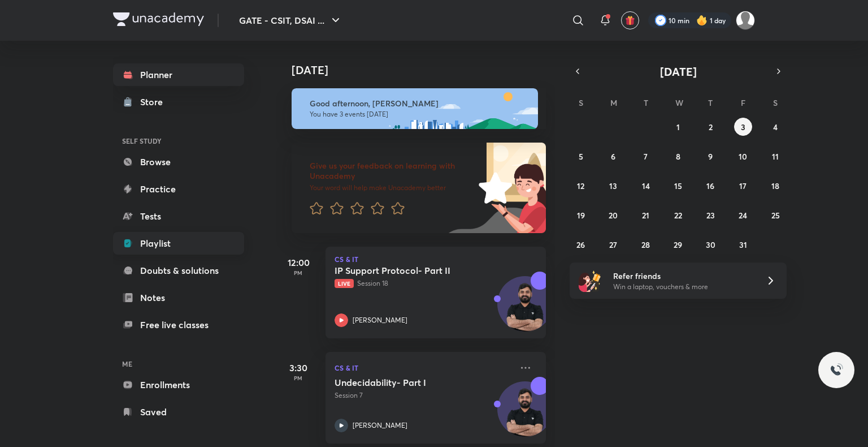 Image resolution: width=868 pixels, height=447 pixels. I want to click on button: October 7, 2025, so click(646, 156).